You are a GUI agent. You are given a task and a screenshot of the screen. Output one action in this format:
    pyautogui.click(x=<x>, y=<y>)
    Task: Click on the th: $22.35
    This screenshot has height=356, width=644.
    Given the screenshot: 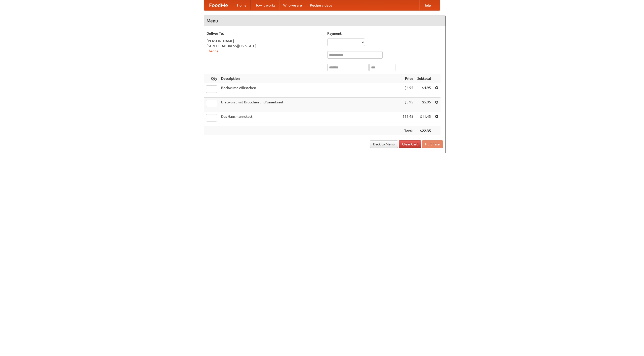 What is the action you would take?
    pyautogui.click(x=424, y=131)
    